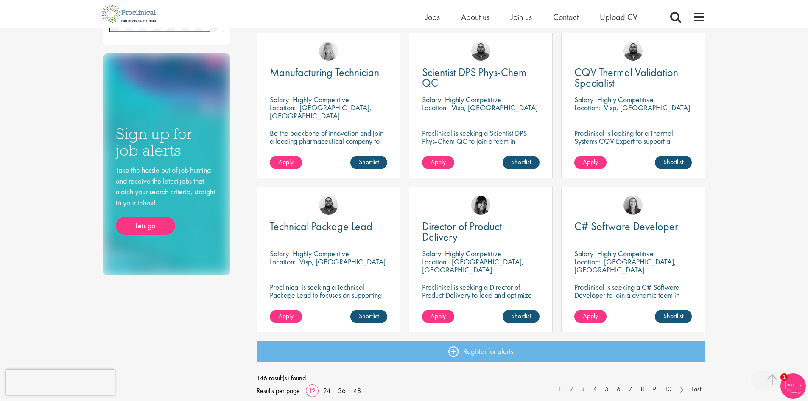 The width and height of the screenshot is (808, 401). Describe the element at coordinates (595, 389) in the screenshot. I see `a: 4` at that location.